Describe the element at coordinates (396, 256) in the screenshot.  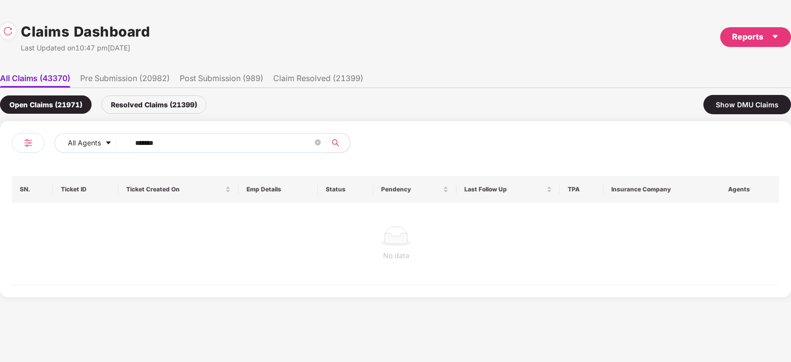
I see `div: No data` at that location.